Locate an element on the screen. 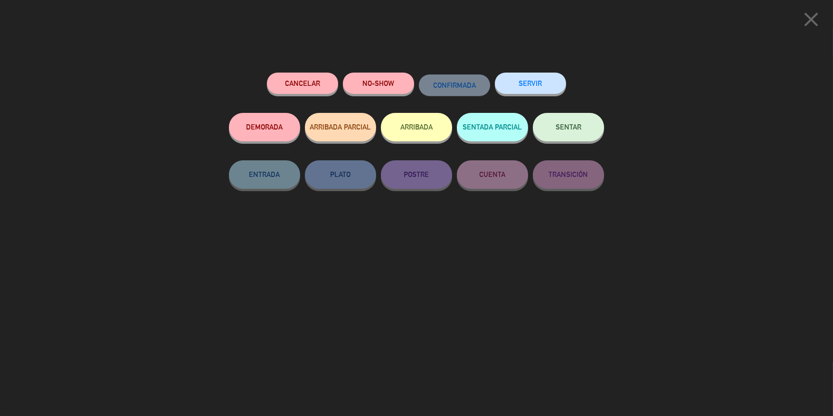 The height and width of the screenshot is (416, 833). button: SENTADA PARCIAL is located at coordinates (492, 127).